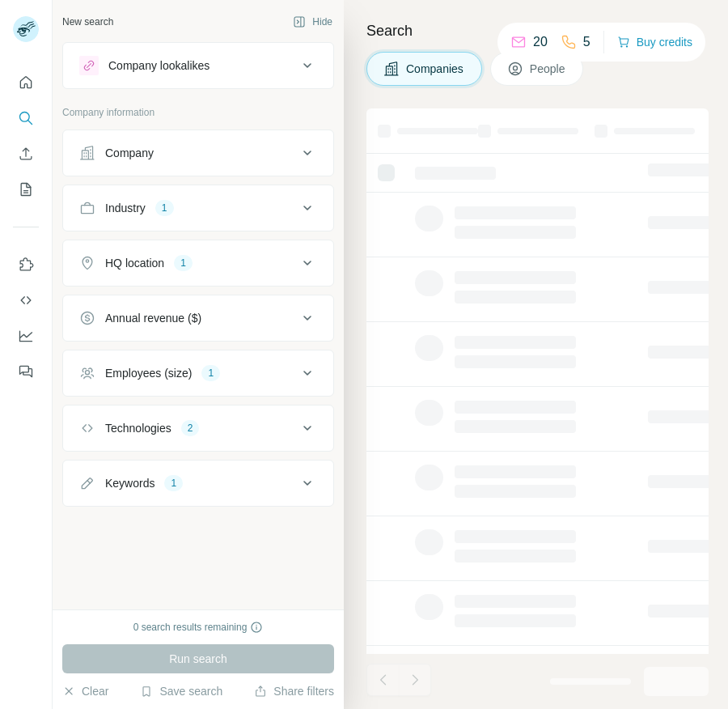 This screenshot has height=709, width=728. What do you see at coordinates (134, 263) in the screenshot?
I see `div: HQ location` at bounding box center [134, 263].